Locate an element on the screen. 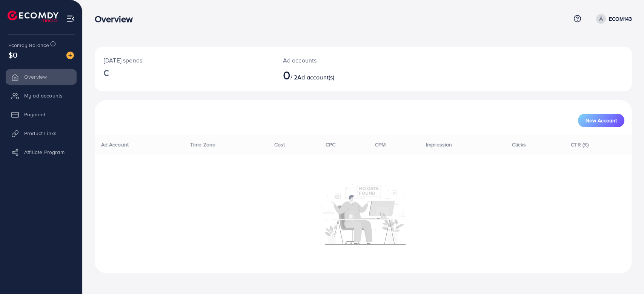 This screenshot has height=294, width=644. button: New Account is located at coordinates (601, 120).